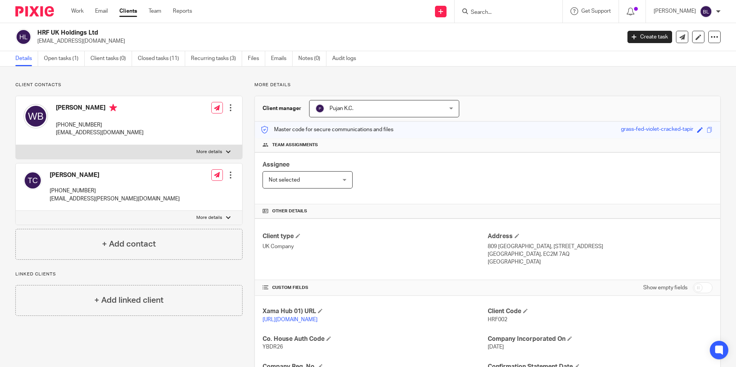  What do you see at coordinates (111, 58) in the screenshot?
I see `a: Client tasks (0)` at bounding box center [111, 58].